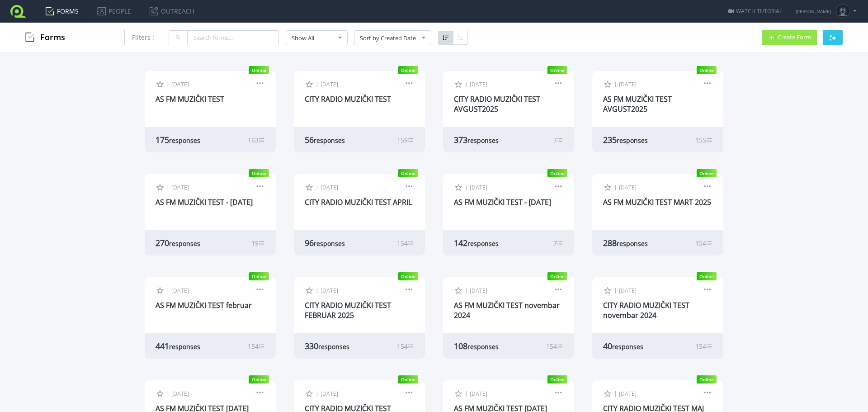 The image size is (868, 412). Describe the element at coordinates (358, 202) in the screenshot. I see `a: CITY RADIO MUZIČKI TEST APRIL` at that location.